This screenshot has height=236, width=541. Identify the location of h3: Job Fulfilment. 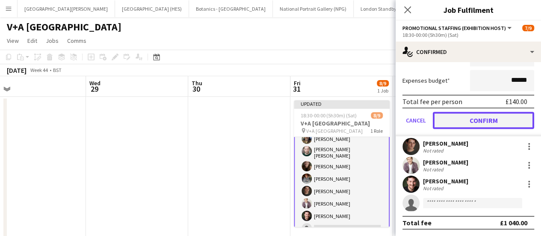
(468, 10).